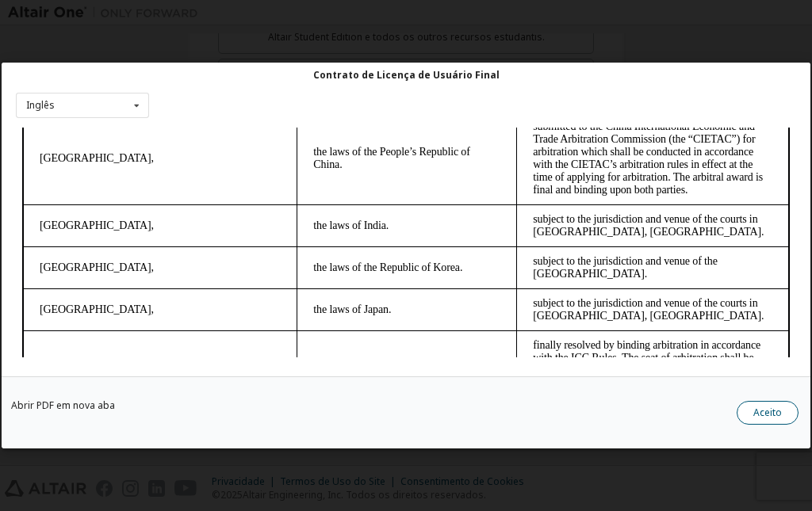 This screenshot has height=511, width=812. Describe the element at coordinates (62, 406) in the screenshot. I see `a: Abrir PDF em nova aba` at that location.